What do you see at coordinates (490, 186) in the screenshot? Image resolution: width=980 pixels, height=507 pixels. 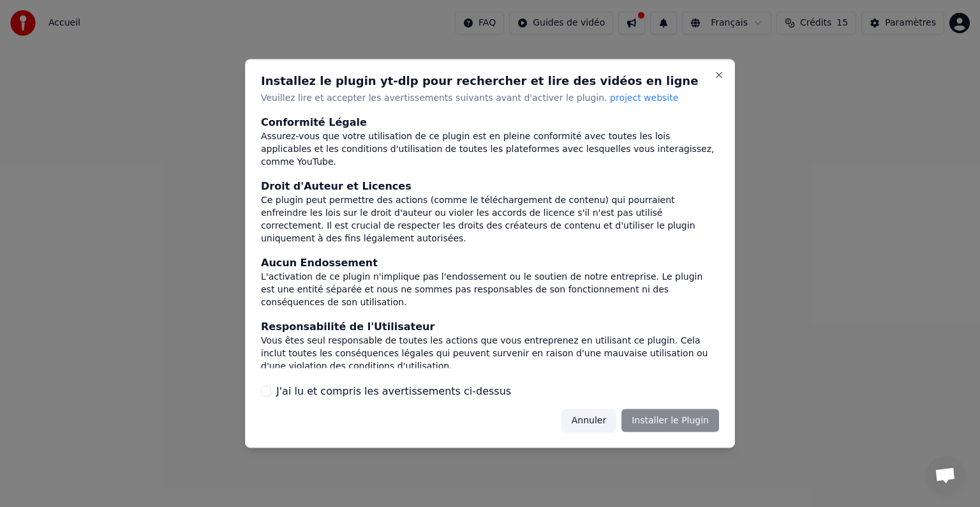 I see `div: Droit d'Auteur et Licences` at bounding box center [490, 186].